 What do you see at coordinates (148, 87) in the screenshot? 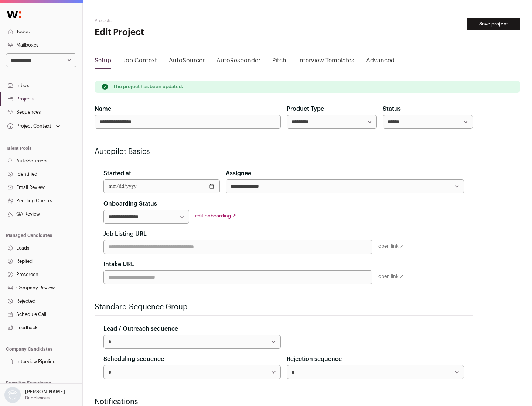
I see `p: The project has been updated.` at bounding box center [148, 87].